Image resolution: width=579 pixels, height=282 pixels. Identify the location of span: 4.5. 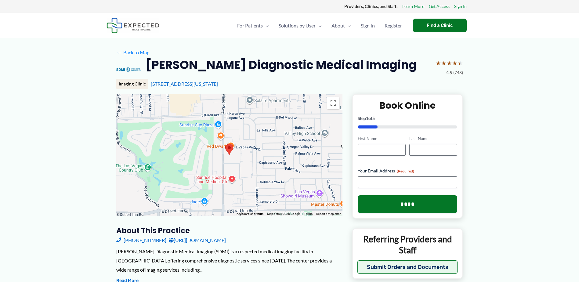
(449, 73).